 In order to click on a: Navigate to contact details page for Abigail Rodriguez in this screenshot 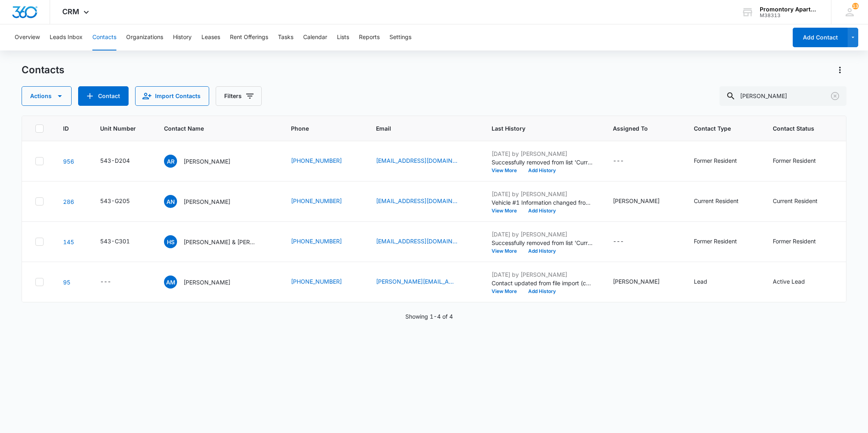, I will do `click(68, 161)`.